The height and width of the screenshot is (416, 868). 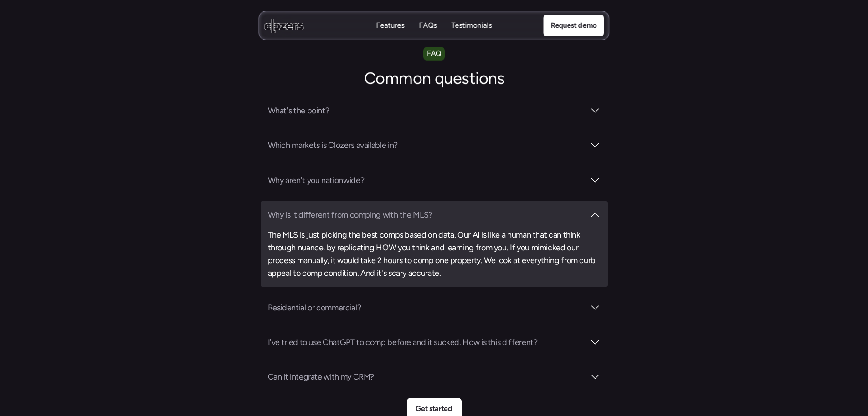 What do you see at coordinates (434, 53) in the screenshot?
I see `p: FAQ` at bounding box center [434, 53].